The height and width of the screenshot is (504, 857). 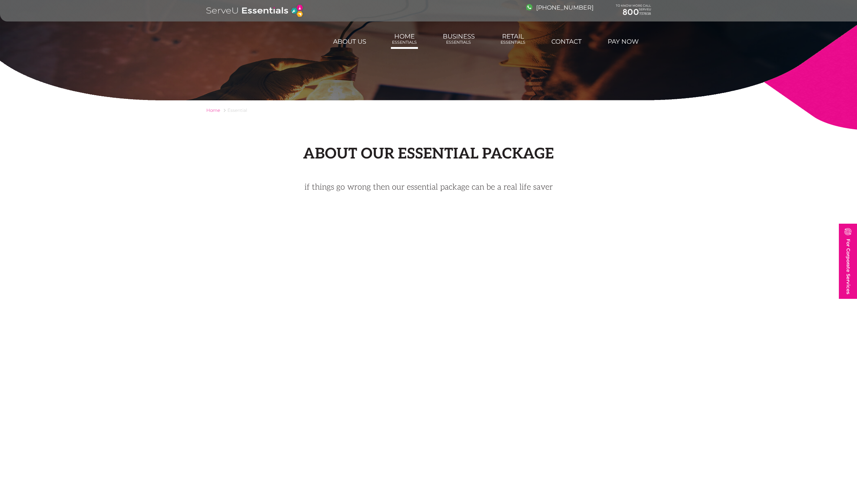 I want to click on a: HomeEssentials, so click(x=404, y=39).